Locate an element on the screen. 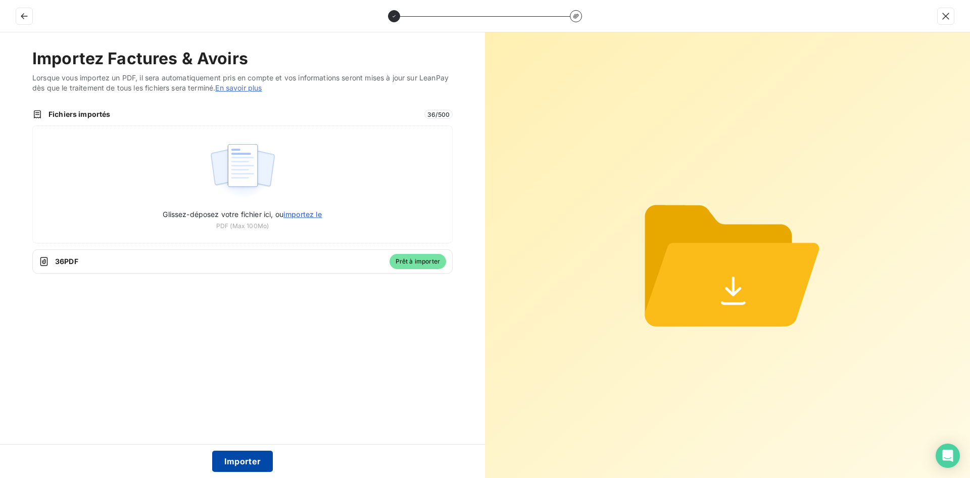  span: Glissez-déposez votre fichier ici, ou is located at coordinates (242, 214).